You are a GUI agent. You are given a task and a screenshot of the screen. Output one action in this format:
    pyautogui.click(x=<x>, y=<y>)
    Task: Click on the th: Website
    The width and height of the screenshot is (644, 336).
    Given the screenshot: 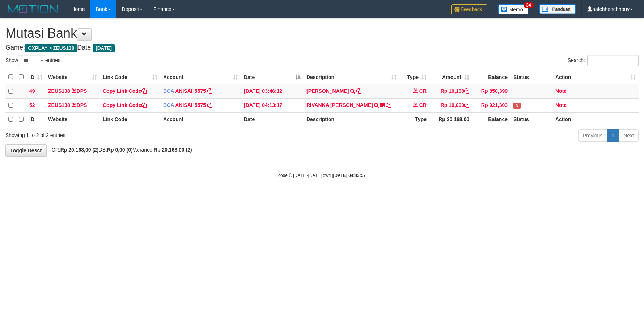 What is the action you would take?
    pyautogui.click(x=72, y=119)
    